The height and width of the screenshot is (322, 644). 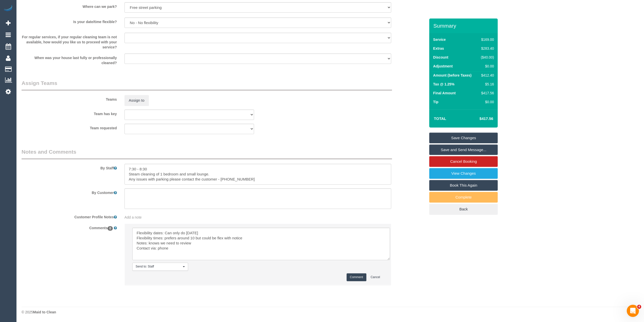 I want to click on label: Extras, so click(x=438, y=48).